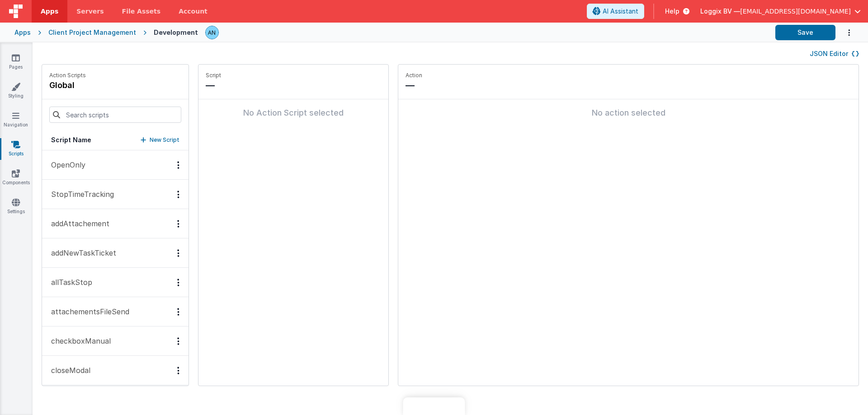  What do you see at coordinates (77, 224) in the screenshot?
I see `p: addAttachement` at bounding box center [77, 224].